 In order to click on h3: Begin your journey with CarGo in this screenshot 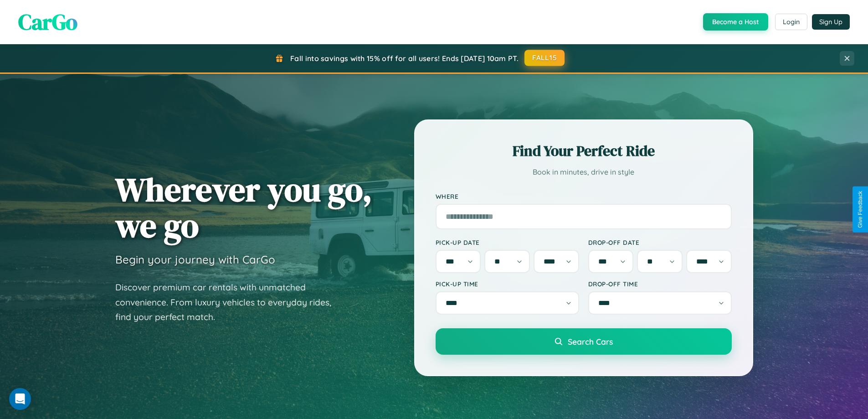, I will do `click(195, 259)`.